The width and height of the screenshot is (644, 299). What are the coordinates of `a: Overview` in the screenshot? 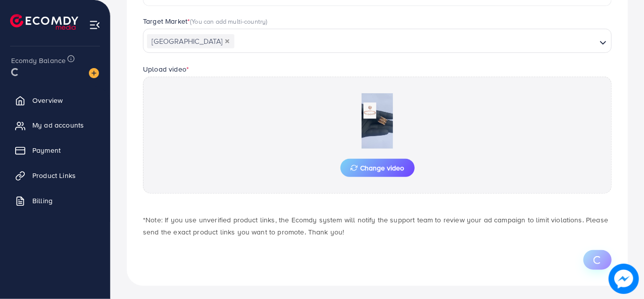 It's located at (55, 100).